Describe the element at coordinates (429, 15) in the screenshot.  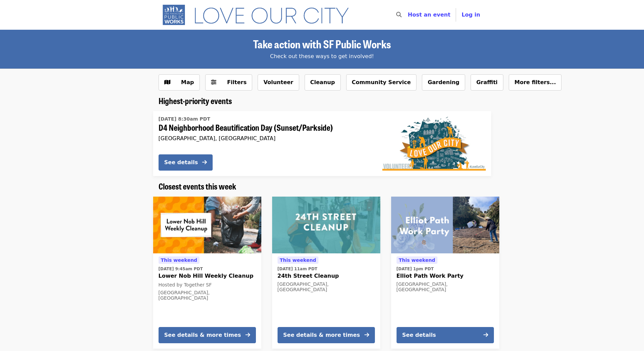
I see `a: Host an event` at that location.